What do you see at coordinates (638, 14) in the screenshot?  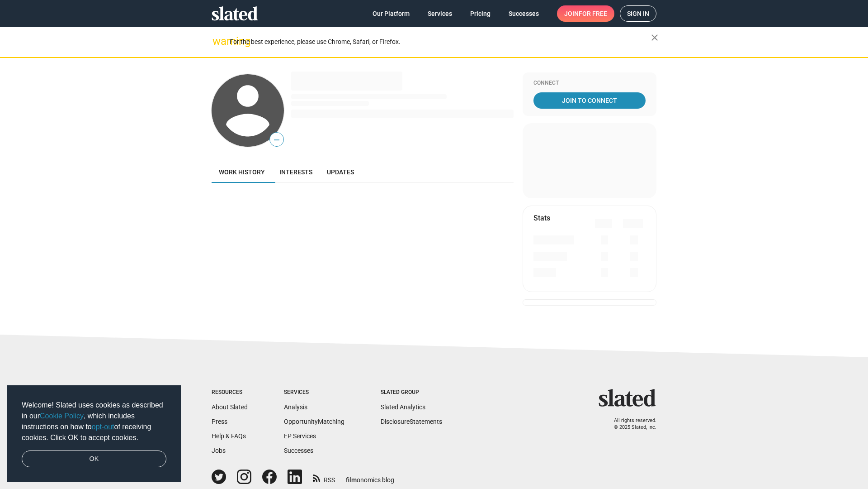 I see `span: Sign in` at bounding box center [638, 14].